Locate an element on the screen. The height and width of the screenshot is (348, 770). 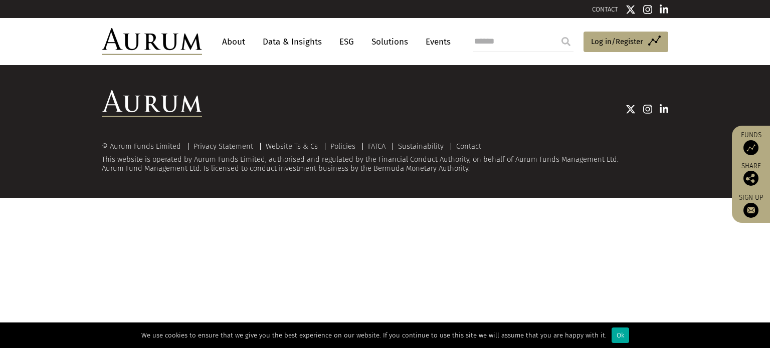
img: Aurum is located at coordinates (152, 42).